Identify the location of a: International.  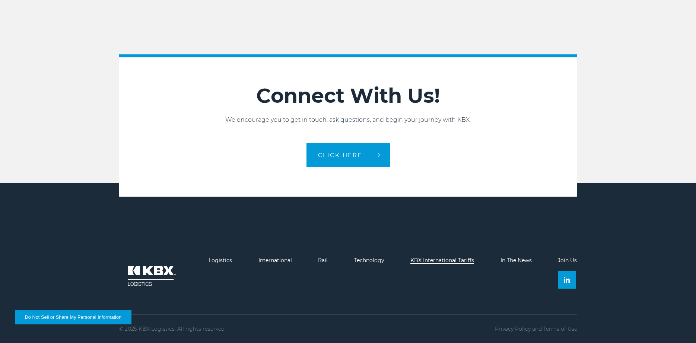
(275, 260).